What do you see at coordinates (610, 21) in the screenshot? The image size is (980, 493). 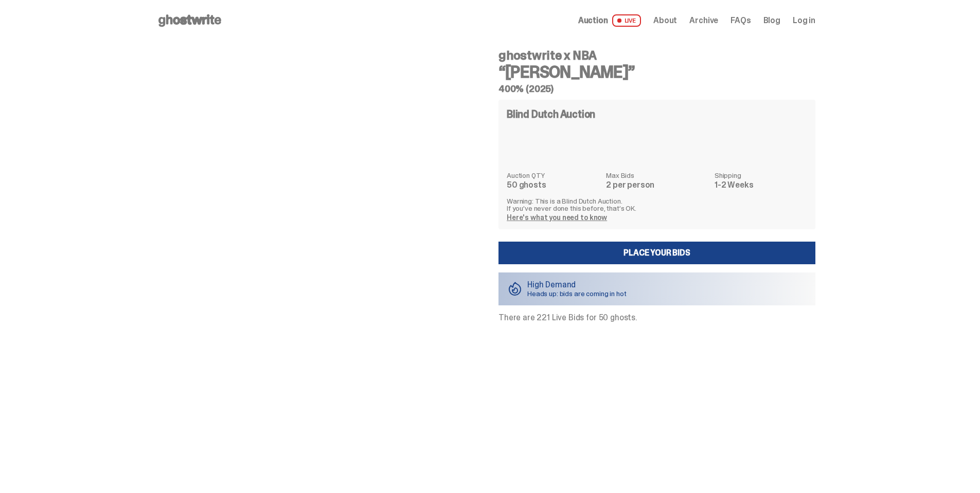 I see `a: Auction LIVE` at bounding box center [610, 21].